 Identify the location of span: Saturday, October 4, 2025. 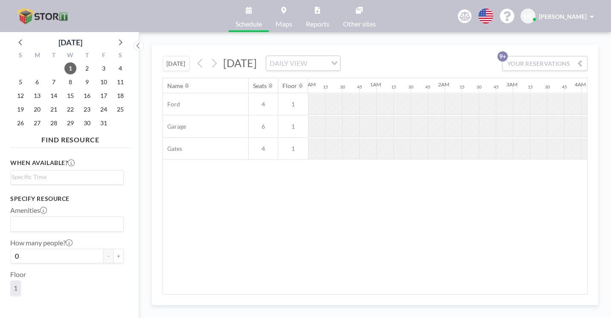
(120, 68).